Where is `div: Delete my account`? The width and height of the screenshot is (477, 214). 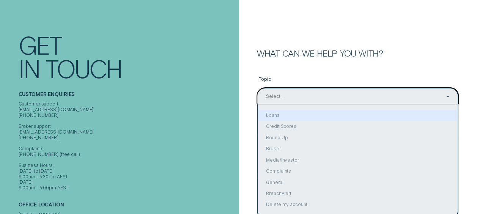 div: Delete my account is located at coordinates (358, 205).